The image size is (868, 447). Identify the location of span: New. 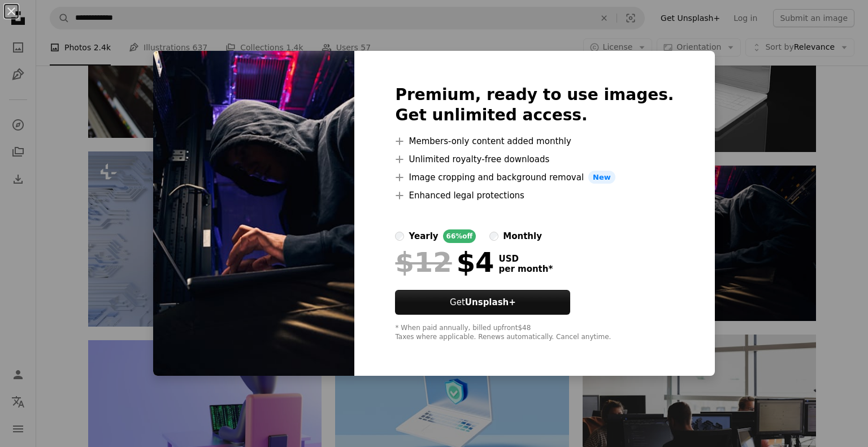
(602, 177).